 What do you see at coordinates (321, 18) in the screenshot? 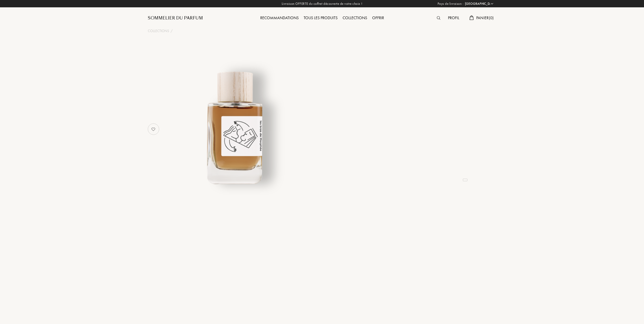
I see `a: Tous les produits` at bounding box center [321, 18].